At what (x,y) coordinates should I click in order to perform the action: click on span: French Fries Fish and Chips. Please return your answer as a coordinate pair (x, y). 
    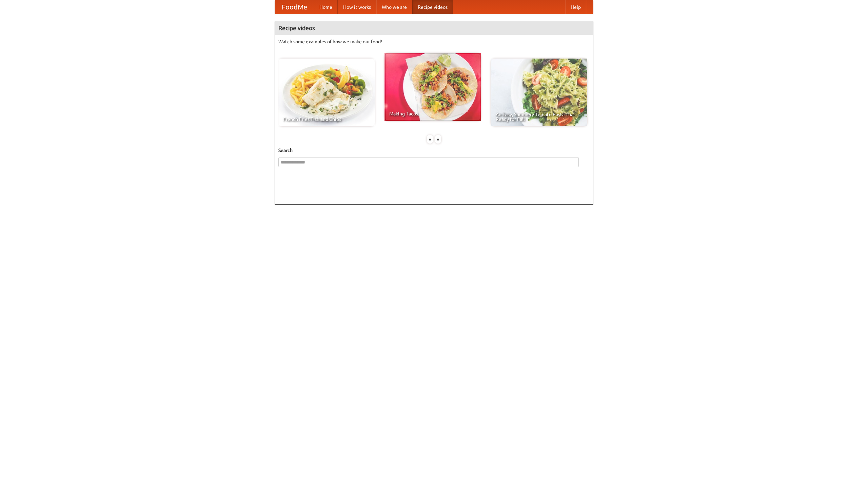
    Looking at the image, I should click on (326, 120).